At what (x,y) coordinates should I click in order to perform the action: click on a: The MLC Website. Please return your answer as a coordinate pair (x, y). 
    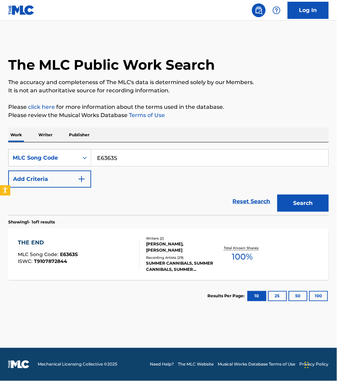
    Looking at the image, I should click on (196, 364).